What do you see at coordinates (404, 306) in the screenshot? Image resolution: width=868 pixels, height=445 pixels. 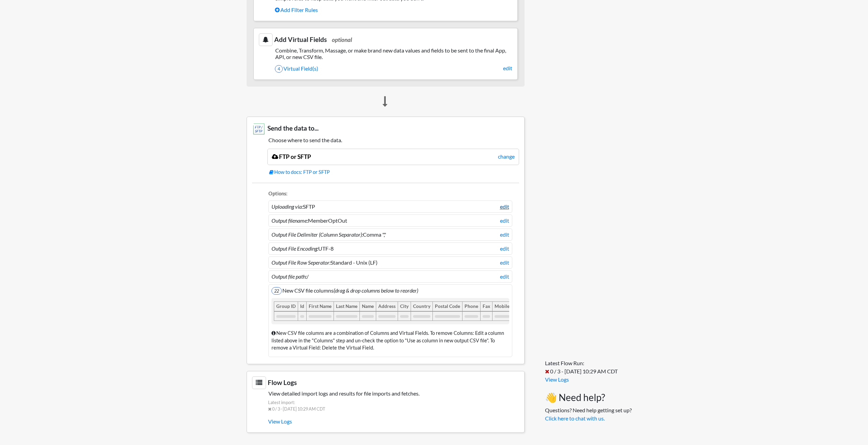 I see `div: City` at bounding box center [404, 306].